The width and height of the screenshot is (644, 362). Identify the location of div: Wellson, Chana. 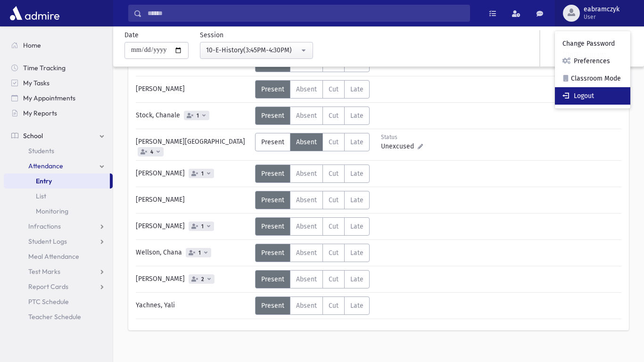
(193, 253).